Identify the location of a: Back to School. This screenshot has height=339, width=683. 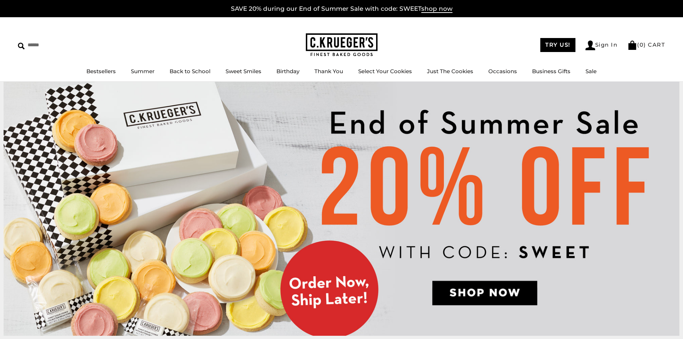
(190, 71).